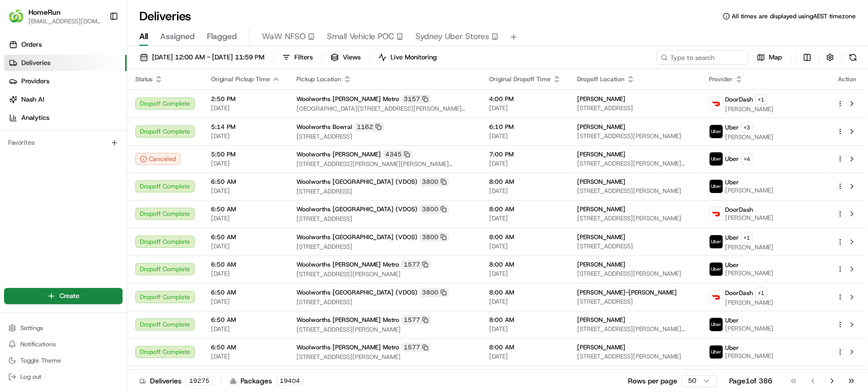 The height and width of the screenshot is (392, 868). Describe the element at coordinates (178, 36) in the screenshot. I see `span: Assigned` at that location.